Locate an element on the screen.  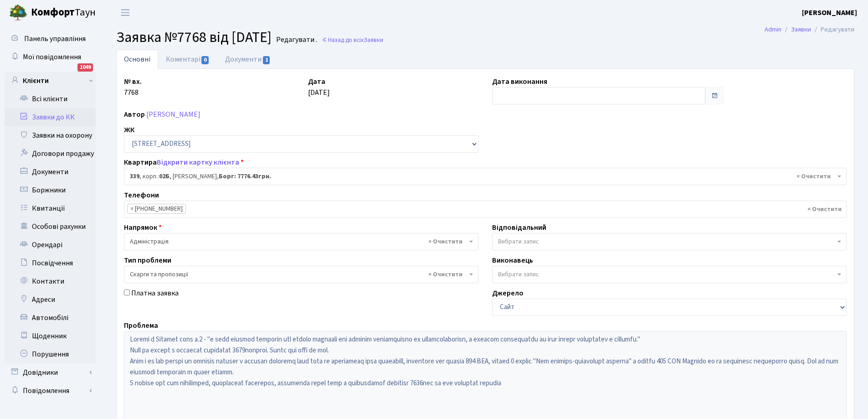
a: Основні is located at coordinates (137, 59).